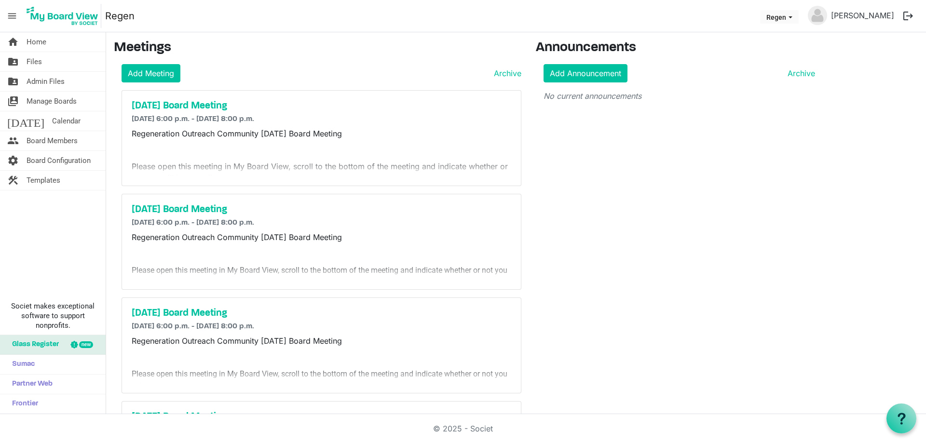 This screenshot has height=443, width=926. Describe the element at coordinates (52, 141) in the screenshot. I see `span: Board Members` at that location.